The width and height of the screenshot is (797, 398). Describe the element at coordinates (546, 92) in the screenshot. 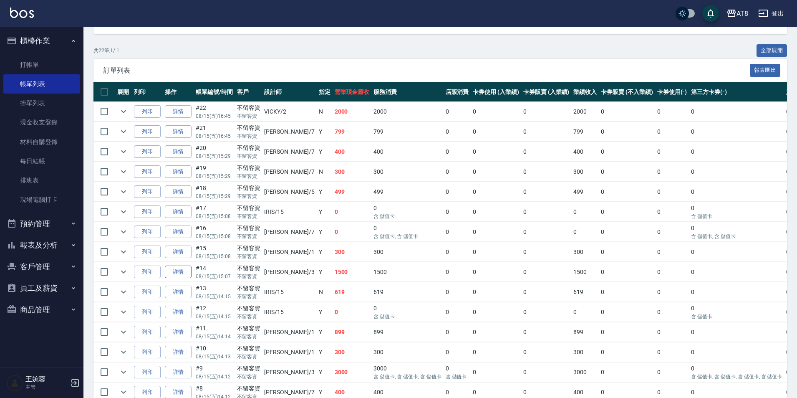

I see `th: 卡券販賣 (入業績)` at that location.